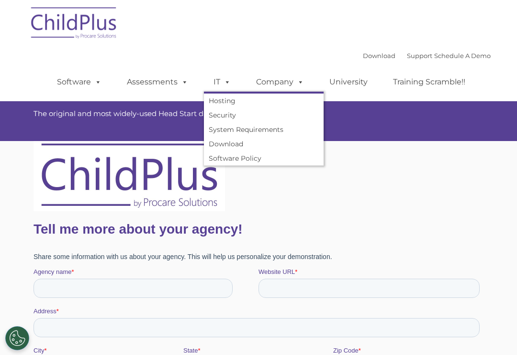 The height and width of the screenshot is (355, 517). I want to click on a: Schedule A Demo, so click(463, 56).